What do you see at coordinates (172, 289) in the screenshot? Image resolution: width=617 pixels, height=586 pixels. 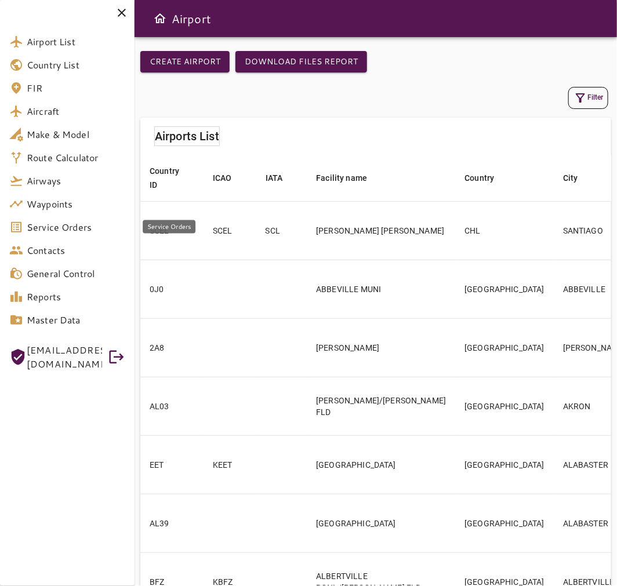 I see `td: 0J0` at bounding box center [172, 289].